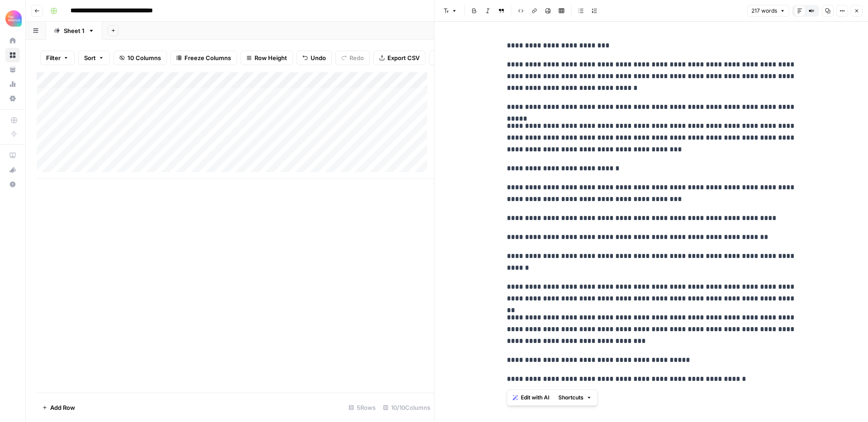  What do you see at coordinates (13, 69) in the screenshot?
I see `a: Your Data` at bounding box center [13, 69].